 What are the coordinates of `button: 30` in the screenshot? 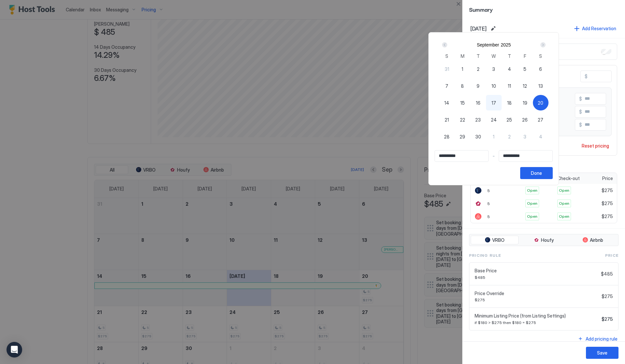 It's located at (478, 136).